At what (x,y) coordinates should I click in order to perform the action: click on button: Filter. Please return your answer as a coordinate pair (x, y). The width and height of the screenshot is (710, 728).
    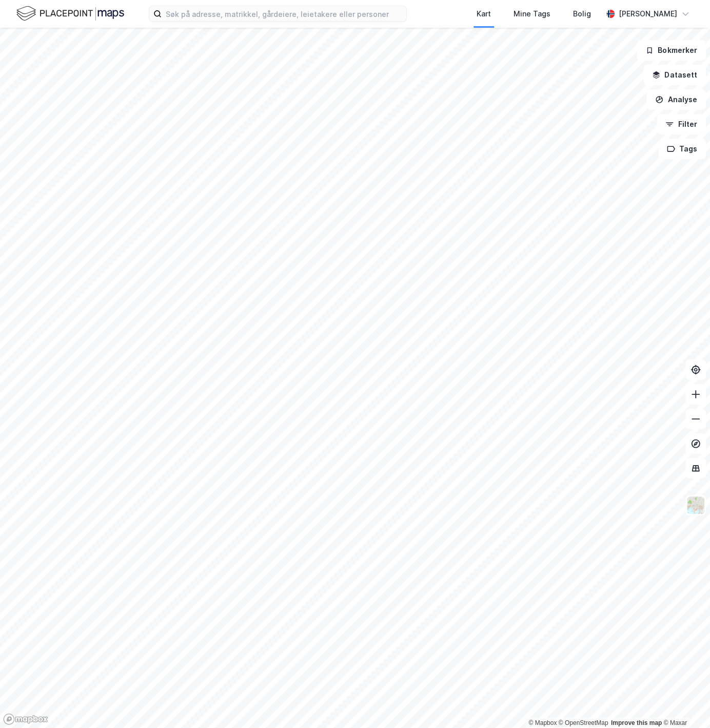
    Looking at the image, I should click on (681, 124).